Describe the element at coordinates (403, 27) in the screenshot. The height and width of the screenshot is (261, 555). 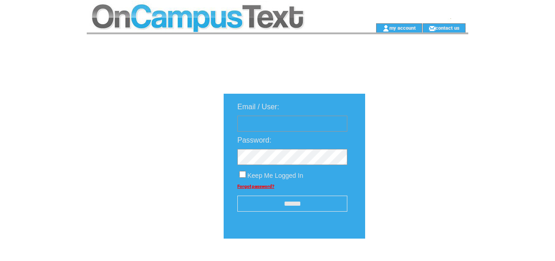
I see `a: my account` at that location.